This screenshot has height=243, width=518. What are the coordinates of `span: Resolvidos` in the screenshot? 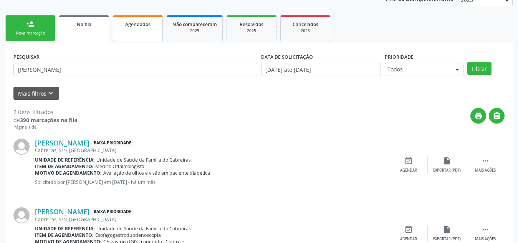 It's located at (251, 24).